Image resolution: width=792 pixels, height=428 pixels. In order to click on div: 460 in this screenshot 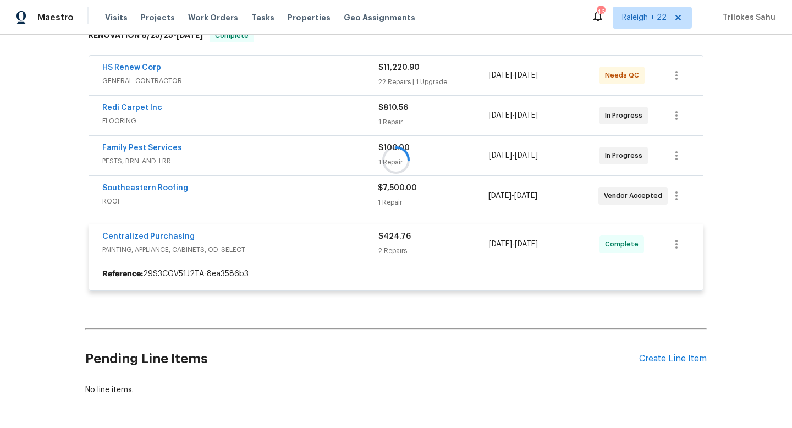, I will do `click(600, 12)`.